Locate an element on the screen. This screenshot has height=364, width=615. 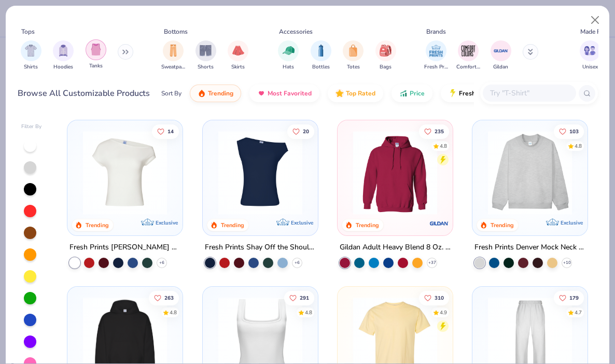
span: Skirts is located at coordinates (238, 67).